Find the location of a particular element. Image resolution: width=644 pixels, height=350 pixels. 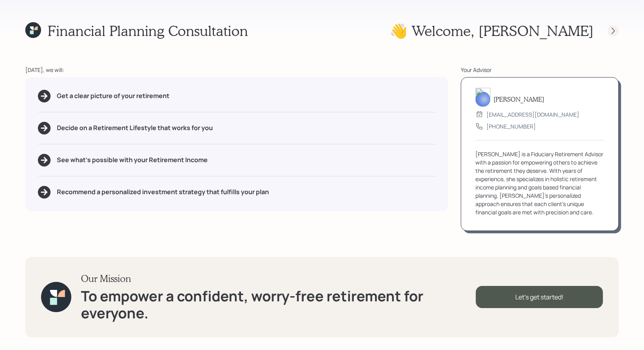

h3: Our Mission is located at coordinates (279, 278).